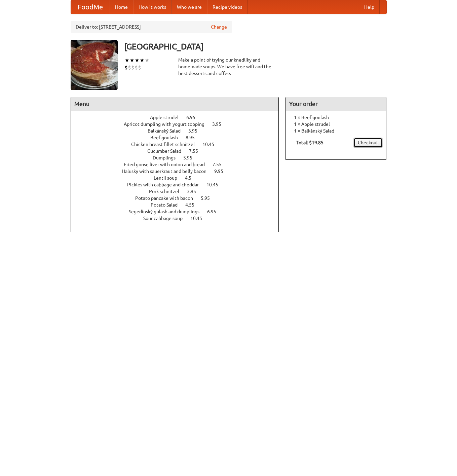 This screenshot has width=457, height=476. What do you see at coordinates (336, 104) in the screenshot?
I see `h4: Your order` at bounding box center [336, 104].